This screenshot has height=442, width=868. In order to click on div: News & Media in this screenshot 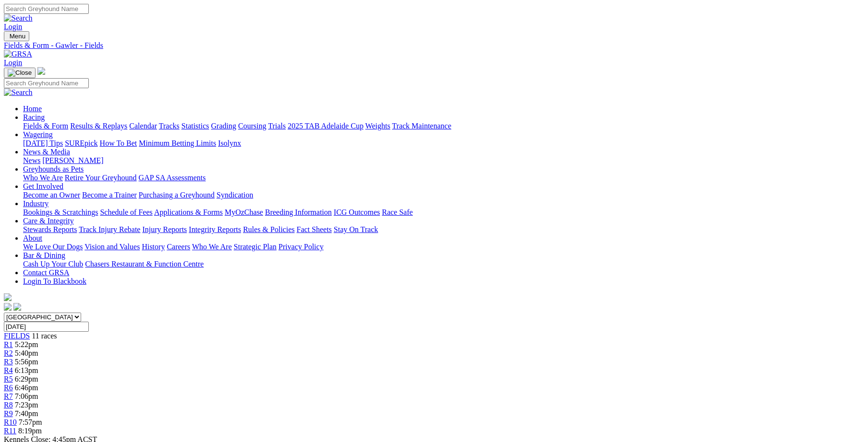, I will do `click(444, 160)`.